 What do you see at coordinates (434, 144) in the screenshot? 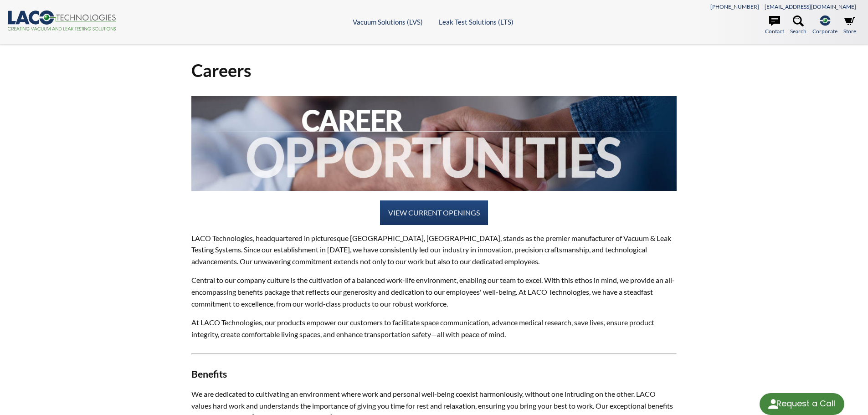
I see `img: 2024-Career-Opportunities.jpg` at bounding box center [434, 144].